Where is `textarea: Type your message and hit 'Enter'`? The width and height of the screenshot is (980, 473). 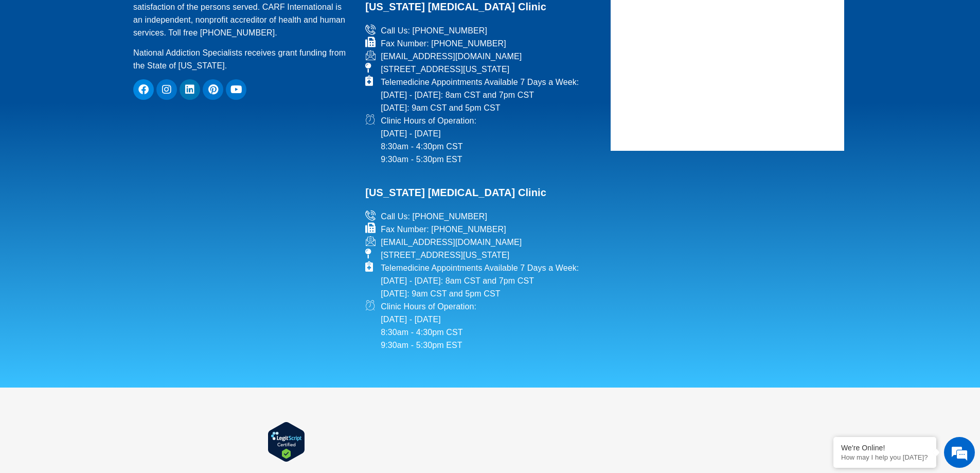 textarea: Type your message and hit 'Enter' is located at coordinates (100, 299).